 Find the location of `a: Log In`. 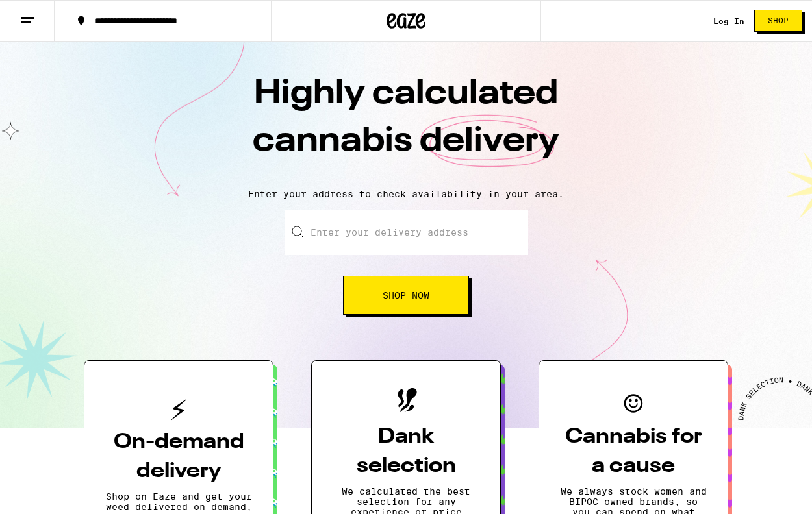

a: Log In is located at coordinates (729, 21).